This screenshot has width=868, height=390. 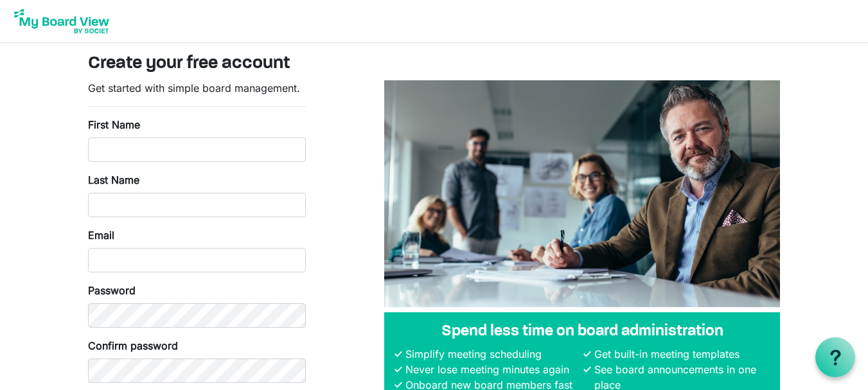 I want to click on label: First Name, so click(x=113, y=124).